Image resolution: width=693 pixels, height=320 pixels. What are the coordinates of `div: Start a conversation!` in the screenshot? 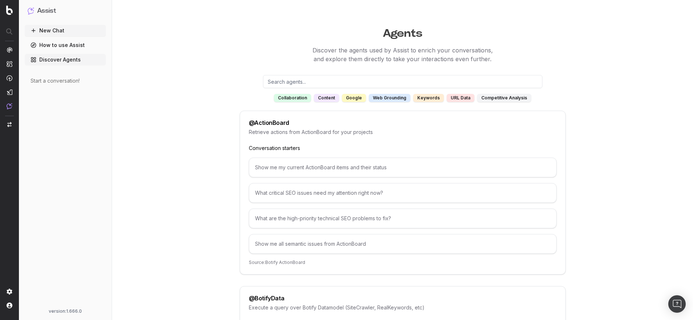 It's located at (65, 81).